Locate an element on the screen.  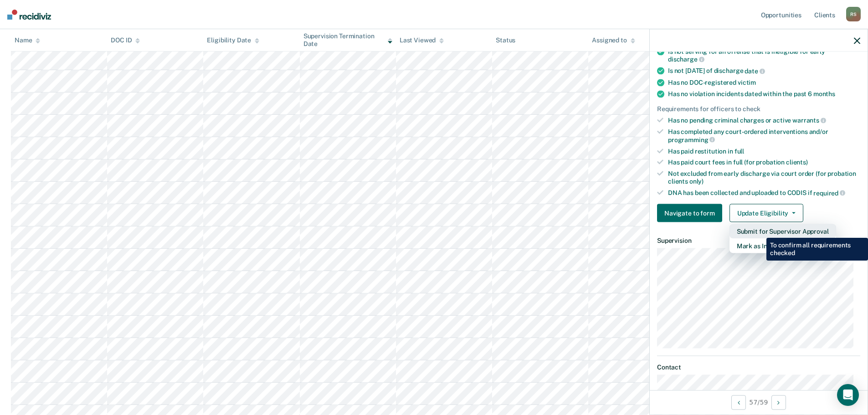
div: Supervision Termination Date is located at coordinates (347, 40).